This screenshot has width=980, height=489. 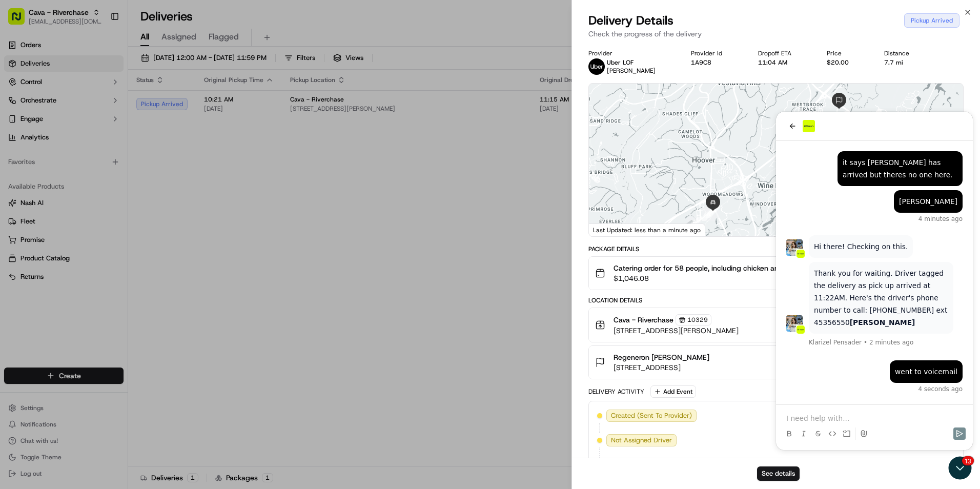 What do you see at coordinates (85, 135) in the screenshot?
I see `p: Hi there! Checking on this.` at bounding box center [85, 135].